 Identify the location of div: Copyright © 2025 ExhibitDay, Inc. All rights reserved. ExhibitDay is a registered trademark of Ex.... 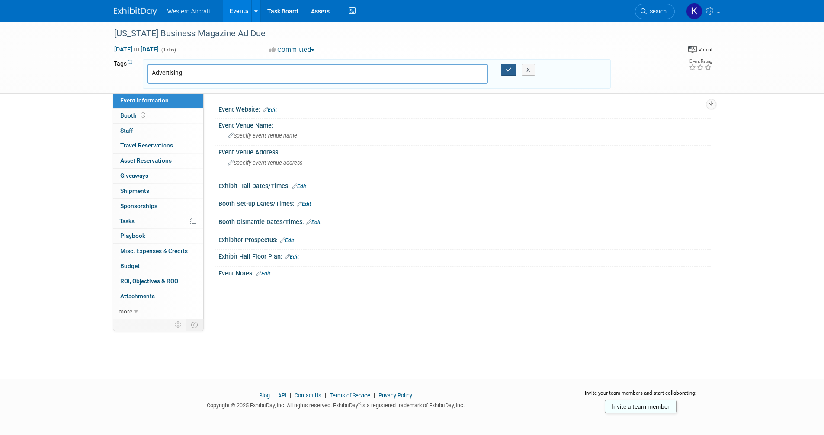
(336, 404).